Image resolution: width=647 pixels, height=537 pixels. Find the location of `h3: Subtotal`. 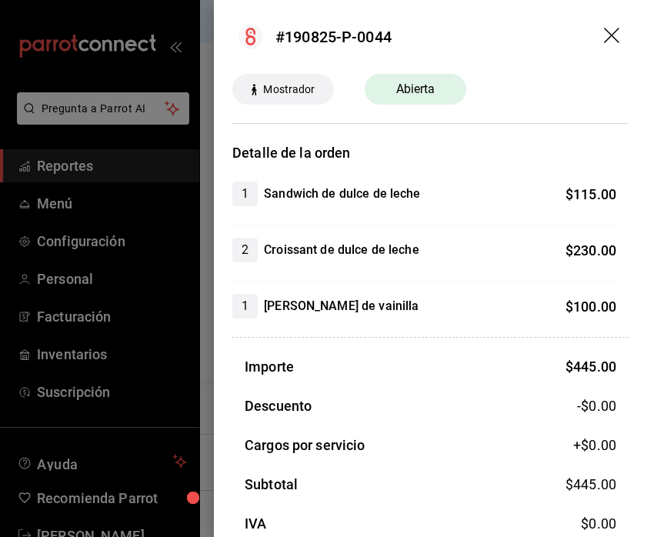

h3: Subtotal is located at coordinates (271, 484).